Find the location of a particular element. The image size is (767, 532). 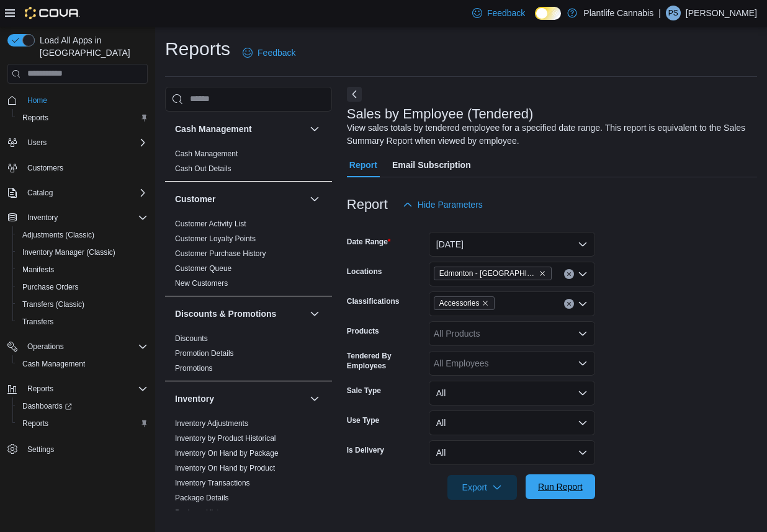

span: Dark Mode is located at coordinates (535, 20).